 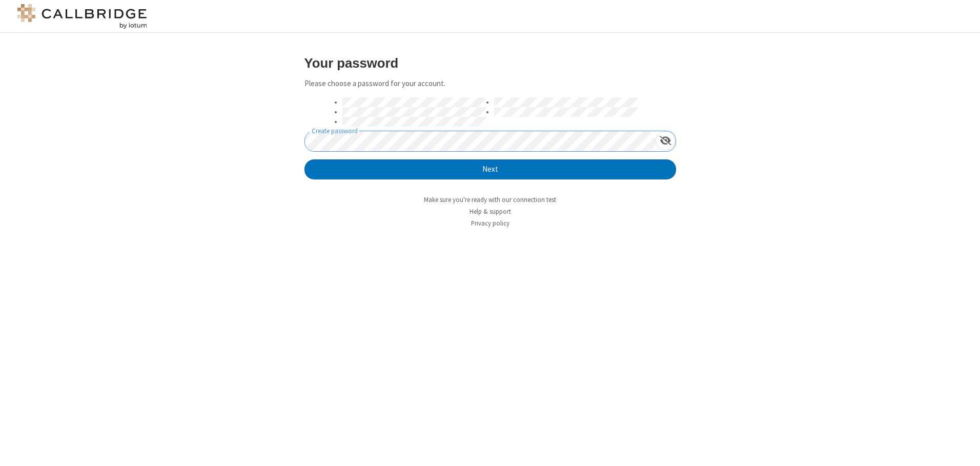 What do you see at coordinates (490, 223) in the screenshot?
I see `a: Privacy policy` at bounding box center [490, 223].